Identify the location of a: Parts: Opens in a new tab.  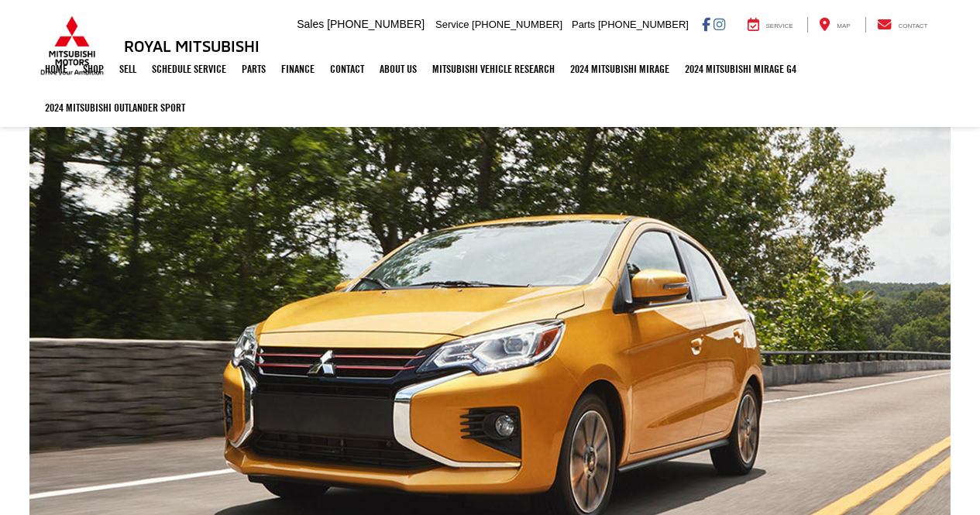
(253, 69).